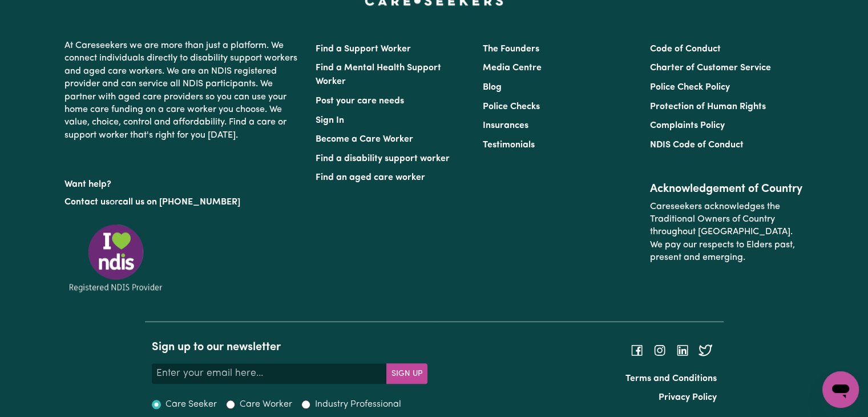 Image resolution: width=868 pixels, height=417 pixels. What do you see at coordinates (330, 120) in the screenshot?
I see `a: Sign In` at bounding box center [330, 120].